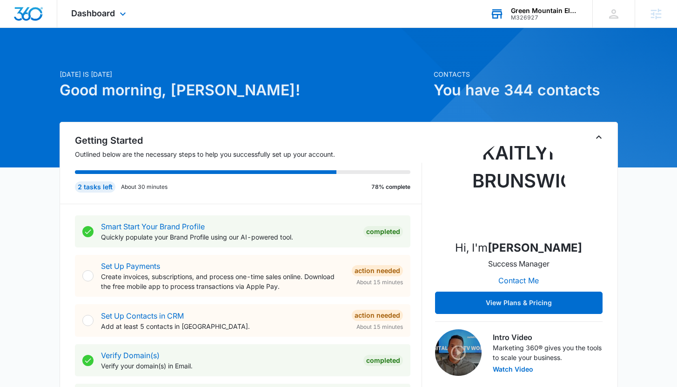 The width and height of the screenshot is (677, 387). Describe the element at coordinates (130, 266) in the screenshot. I see `a: Set Up Payments` at that location.